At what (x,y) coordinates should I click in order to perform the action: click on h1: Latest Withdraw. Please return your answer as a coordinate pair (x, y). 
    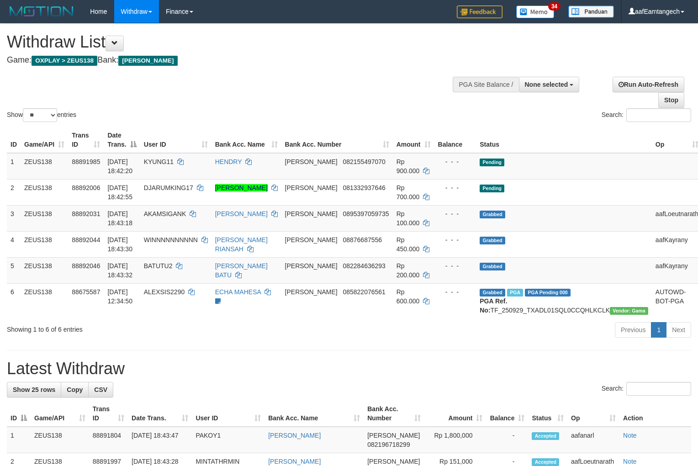
    Looking at the image, I should click on (349, 369).